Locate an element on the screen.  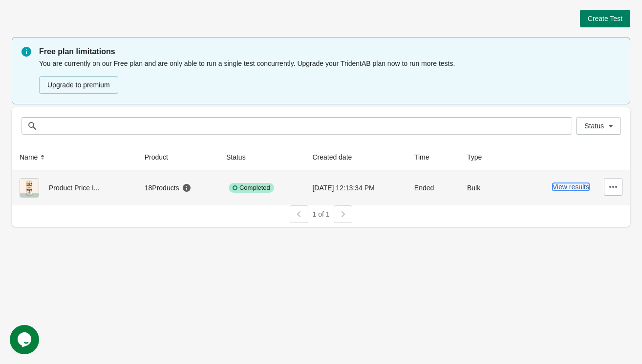
p: Free plan limitations is located at coordinates (330, 52).